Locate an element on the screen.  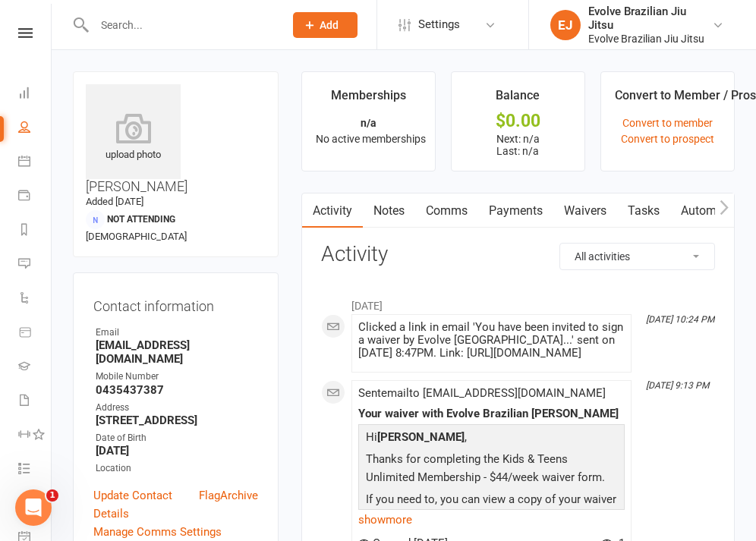
p: Hi , is located at coordinates (491, 438).